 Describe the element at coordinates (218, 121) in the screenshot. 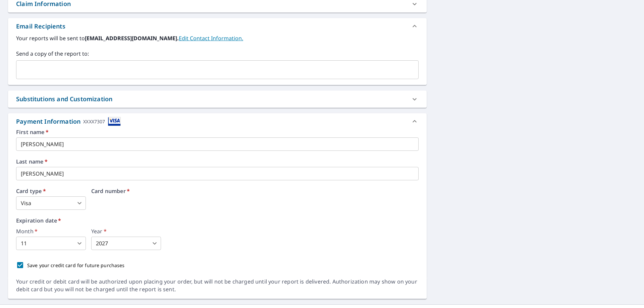

I see `div: Payment InformationXXXX7307cardImage` at that location.